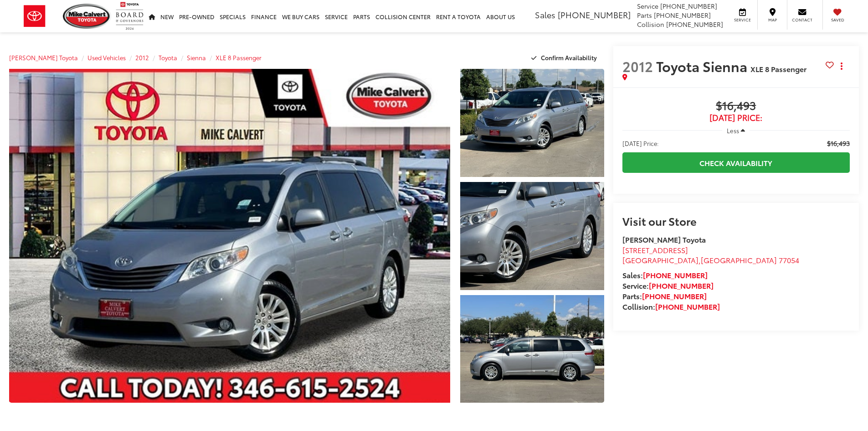  Describe the element at coordinates (569, 58) in the screenshot. I see `span: Confirm Availability` at that location.